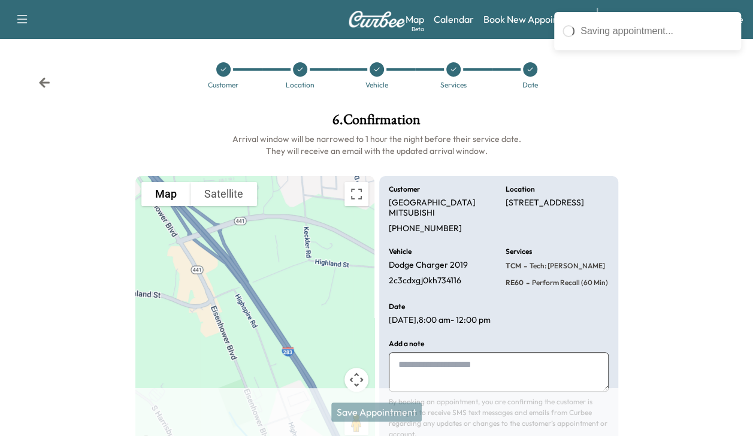  I want to click on div: Location, so click(300, 85).